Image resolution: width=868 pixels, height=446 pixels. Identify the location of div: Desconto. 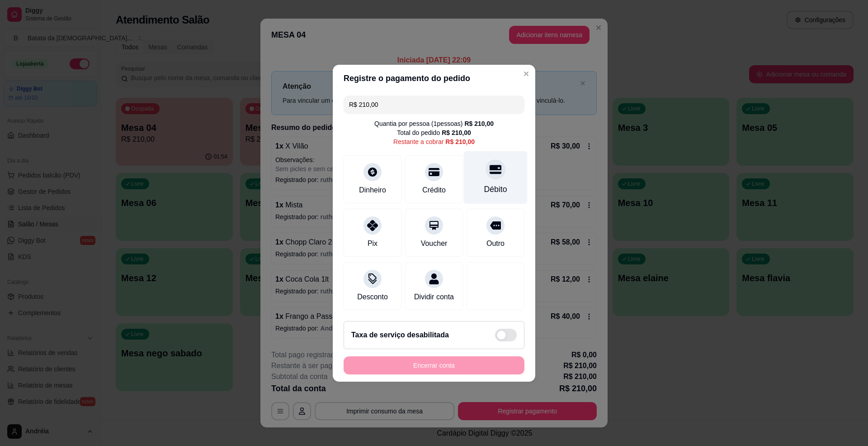
(373, 297).